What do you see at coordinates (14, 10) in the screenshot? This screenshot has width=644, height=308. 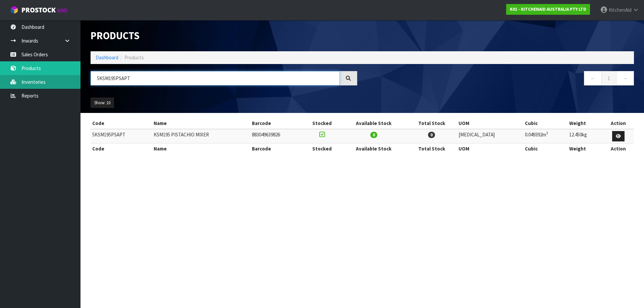 I see `img: cube-alt.png` at bounding box center [14, 10].